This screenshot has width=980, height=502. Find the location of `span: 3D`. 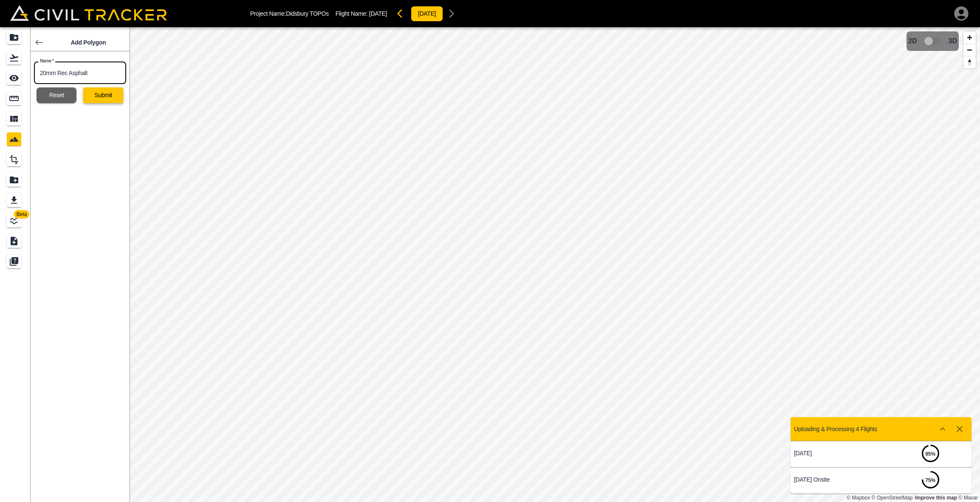

span: 3D is located at coordinates (952, 41).